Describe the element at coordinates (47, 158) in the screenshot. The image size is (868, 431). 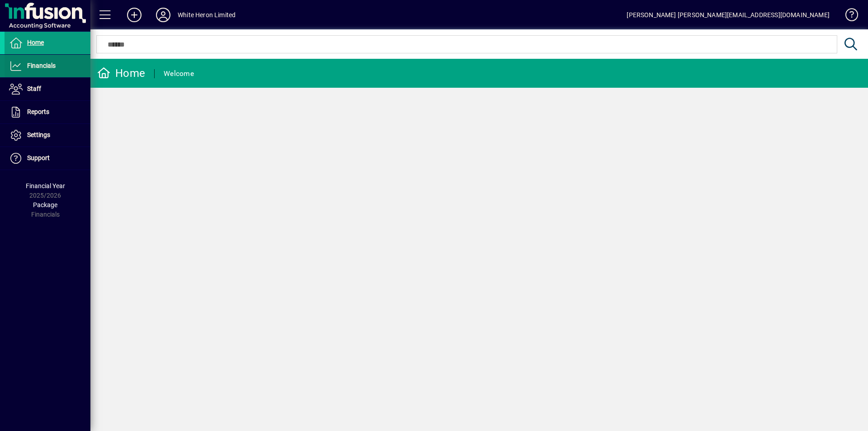
I see `a: Support` at that location.